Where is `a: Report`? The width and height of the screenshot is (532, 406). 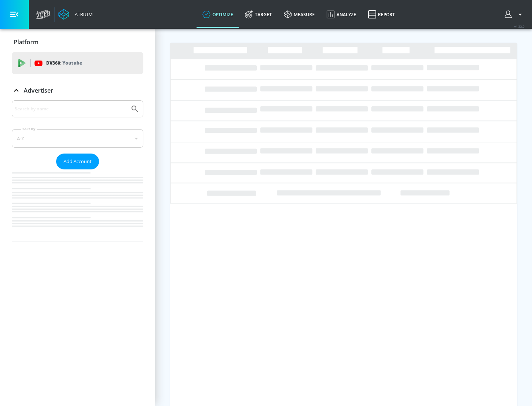
a: Report is located at coordinates (381, 15).